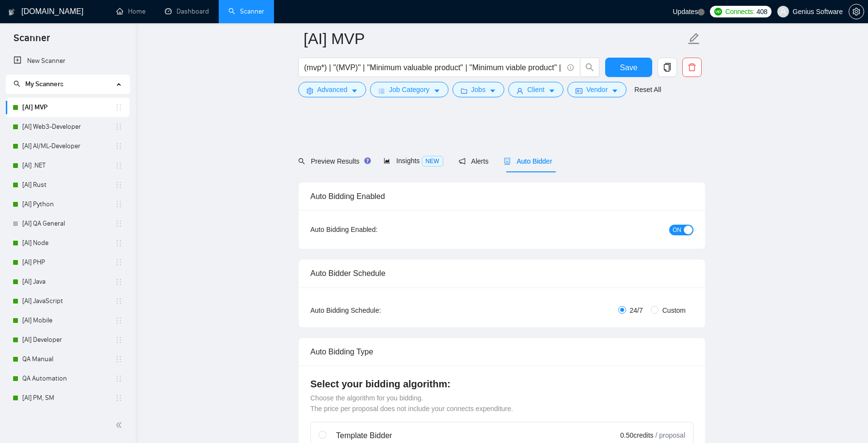  Describe the element at coordinates (44, 84) in the screenshot. I see `span: My Scanners` at that location.